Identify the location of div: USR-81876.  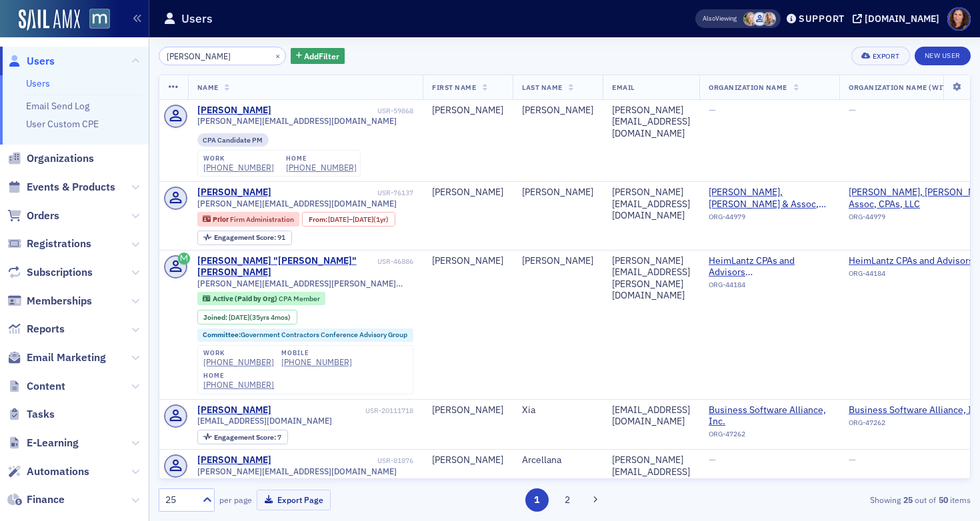
(343, 460).